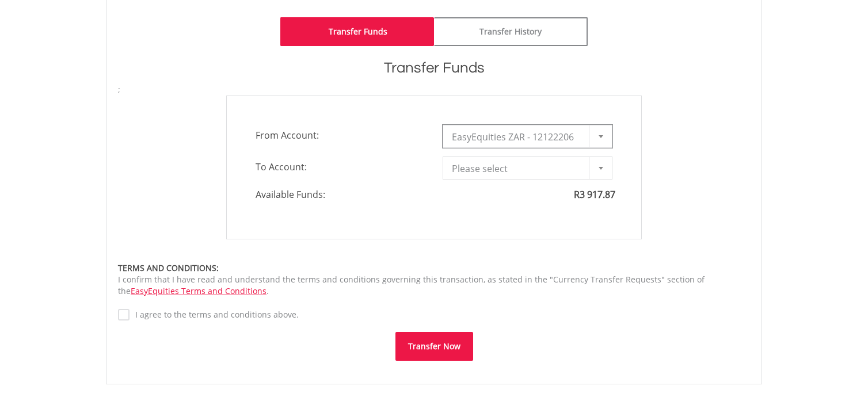 The image size is (868, 397). What do you see at coordinates (434, 268) in the screenshot?
I see `div: TERMS AND CONDITIONS:` at bounding box center [434, 268].